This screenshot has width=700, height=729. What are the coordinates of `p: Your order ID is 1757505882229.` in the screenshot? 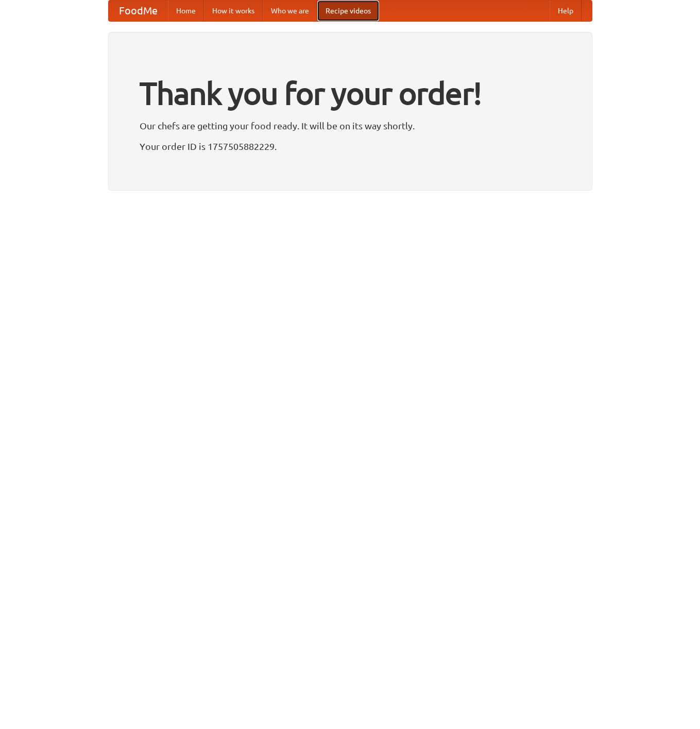 It's located at (350, 146).